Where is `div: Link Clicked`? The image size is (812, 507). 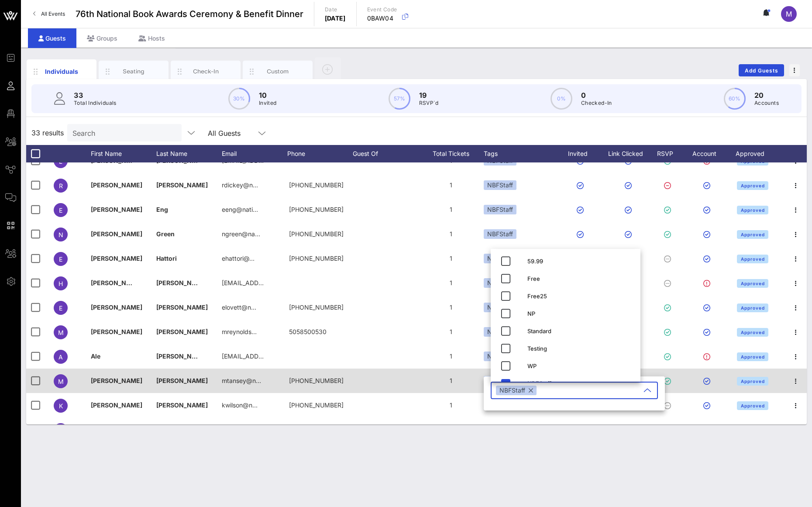
div: Link Clicked is located at coordinates (630, 154).